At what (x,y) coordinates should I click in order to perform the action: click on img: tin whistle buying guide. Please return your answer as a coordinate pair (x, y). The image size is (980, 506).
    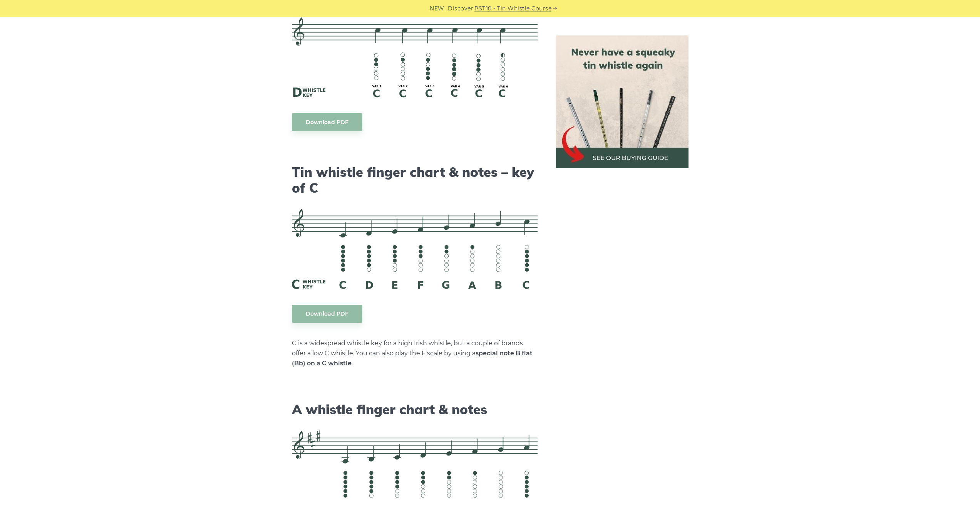
    Looking at the image, I should click on (623, 102).